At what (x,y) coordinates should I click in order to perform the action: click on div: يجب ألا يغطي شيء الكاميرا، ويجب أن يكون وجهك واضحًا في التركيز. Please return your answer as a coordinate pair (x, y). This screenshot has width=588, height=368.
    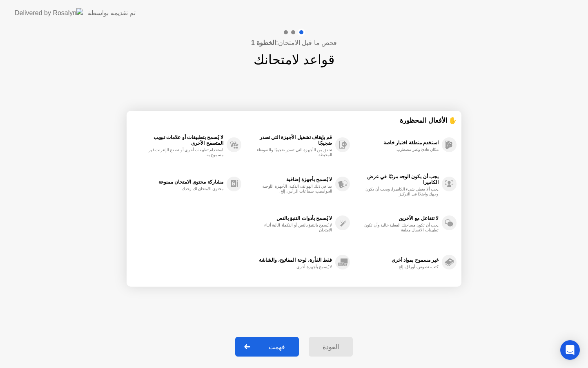
    Looking at the image, I should click on (400, 192).